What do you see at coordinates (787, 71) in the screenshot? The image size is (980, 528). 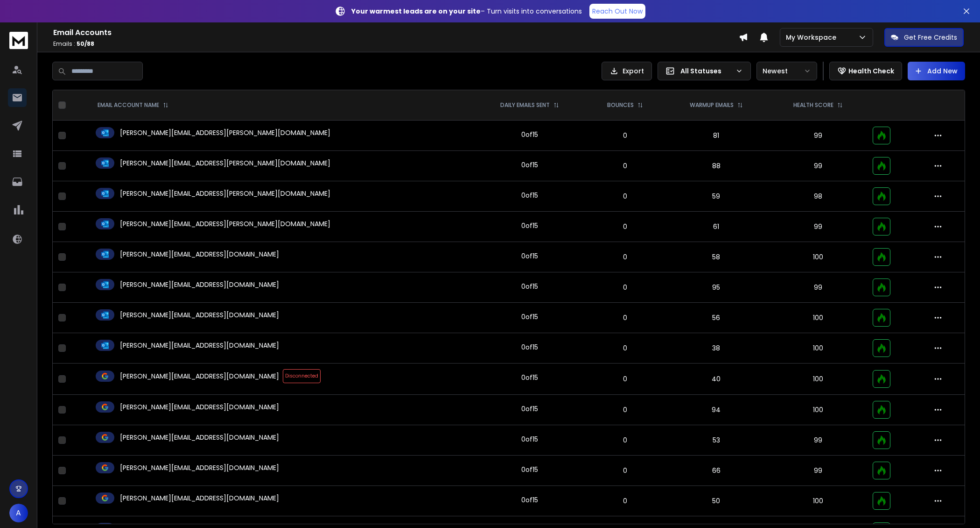 I see `button: Newest` at bounding box center [787, 71].